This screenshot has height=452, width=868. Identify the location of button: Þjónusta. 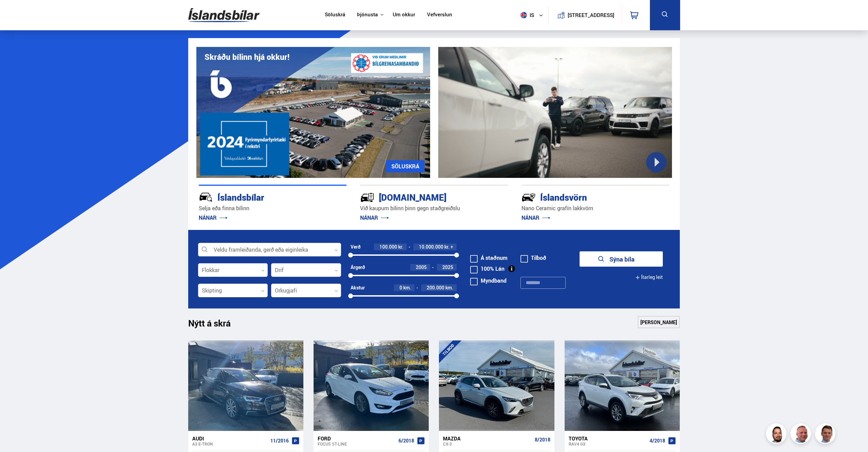
(367, 14).